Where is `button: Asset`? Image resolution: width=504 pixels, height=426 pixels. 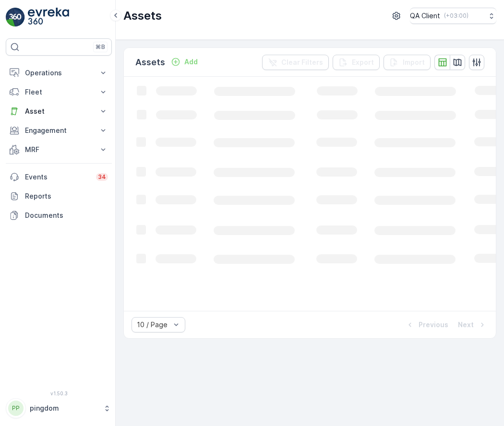
button: Asset is located at coordinates (58, 111).